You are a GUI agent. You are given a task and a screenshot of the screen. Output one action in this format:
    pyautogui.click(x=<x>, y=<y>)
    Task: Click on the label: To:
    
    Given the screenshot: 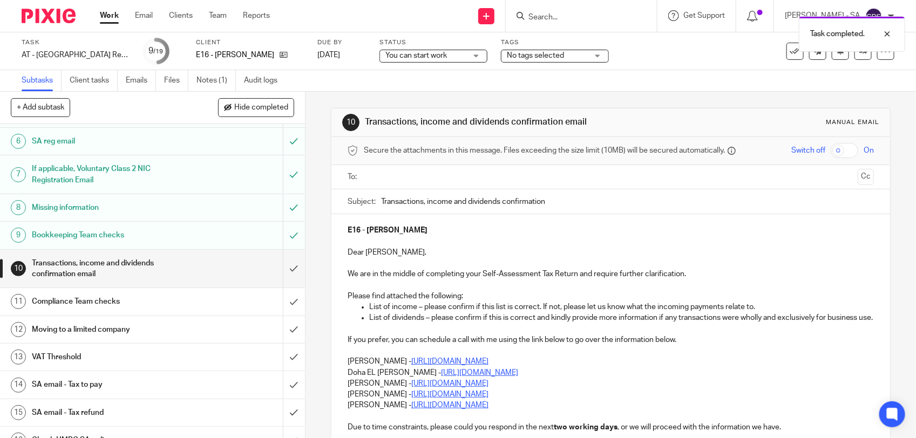 What is the action you would take?
    pyautogui.click(x=354, y=177)
    